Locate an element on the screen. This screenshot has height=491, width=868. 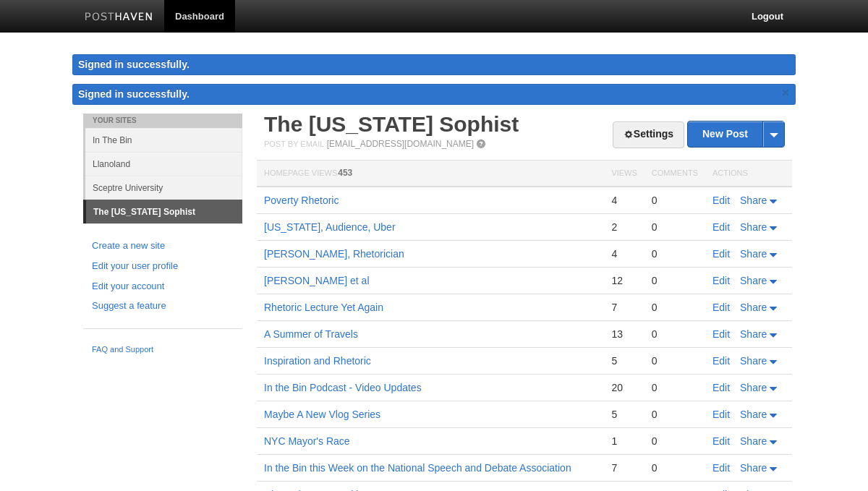
a: Poverty Rhetoric is located at coordinates (301, 201).